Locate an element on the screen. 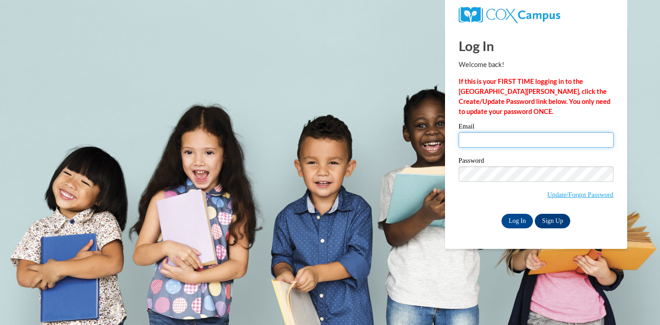  img: COX Campus is located at coordinates (509, 15).